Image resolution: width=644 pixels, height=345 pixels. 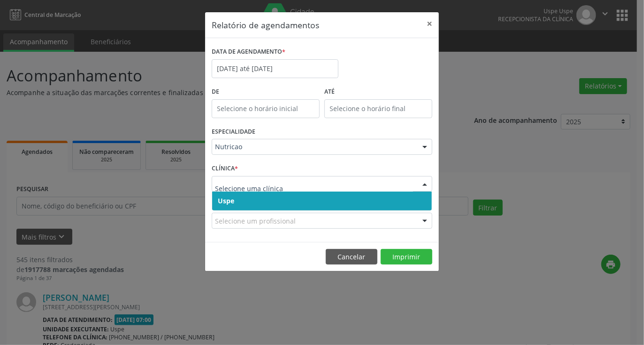 What do you see at coordinates (266, 92) in the screenshot?
I see `label: De` at bounding box center [266, 92].